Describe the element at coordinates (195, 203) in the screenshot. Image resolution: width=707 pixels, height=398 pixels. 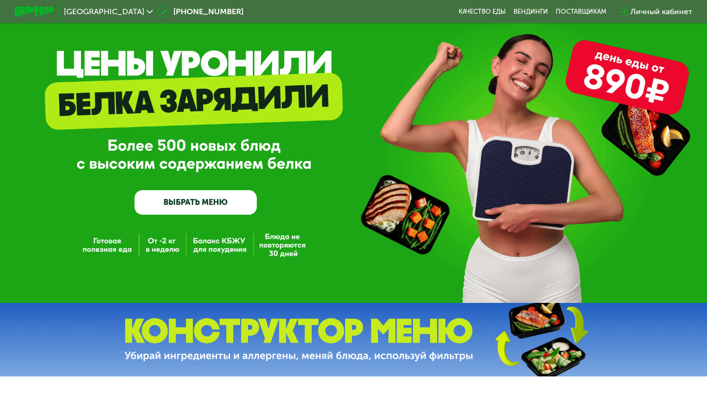
I see `a: ВЫБРАТЬ МЕНЮ` at that location.